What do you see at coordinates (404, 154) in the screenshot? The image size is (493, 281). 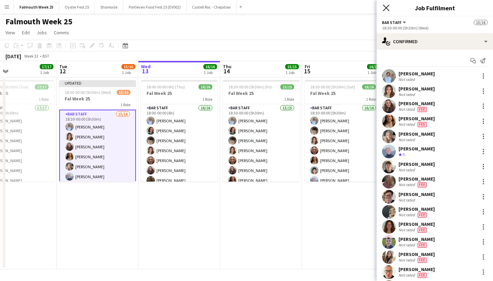 I see `span: 5` at bounding box center [404, 154].